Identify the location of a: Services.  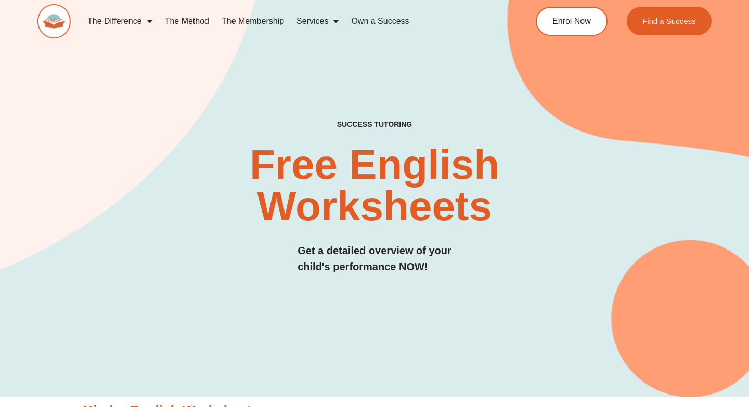
(317, 21).